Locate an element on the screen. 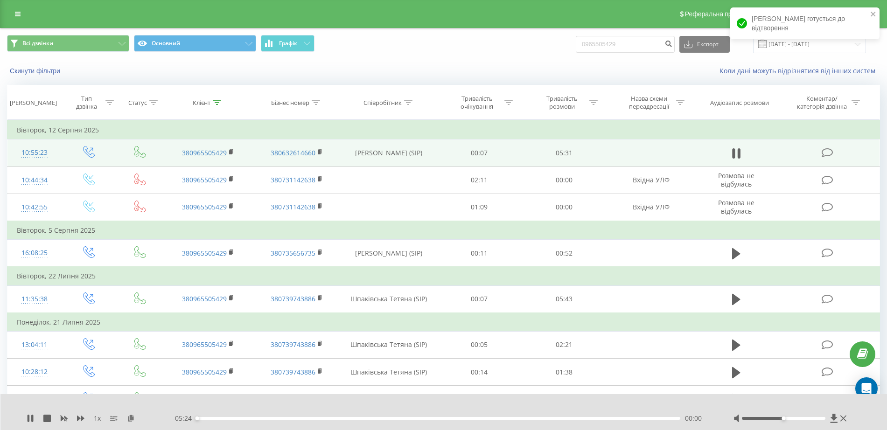 The width and height of the screenshot is (887, 430). div: 10:15:20 is located at coordinates (35, 399).